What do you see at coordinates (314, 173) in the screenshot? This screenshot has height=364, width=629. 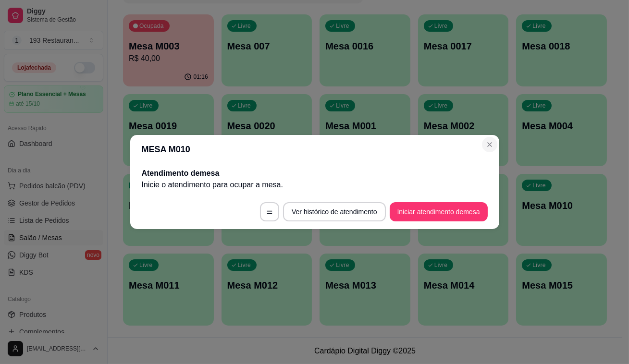 I see `h2: Atendimento de mesa` at bounding box center [314, 173].